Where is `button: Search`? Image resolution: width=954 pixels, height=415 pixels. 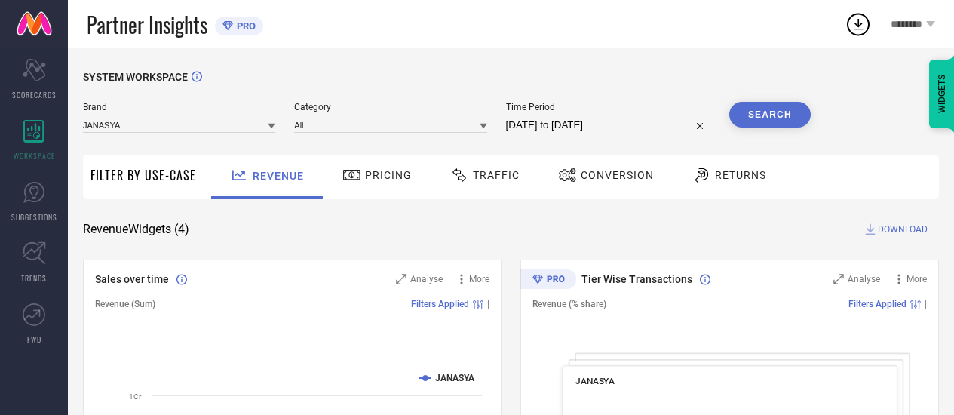 button: Search is located at coordinates (770, 115).